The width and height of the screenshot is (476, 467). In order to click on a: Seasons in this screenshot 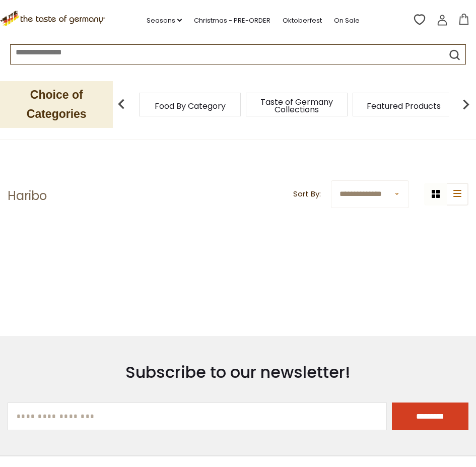, I will do `click(165, 21)`.